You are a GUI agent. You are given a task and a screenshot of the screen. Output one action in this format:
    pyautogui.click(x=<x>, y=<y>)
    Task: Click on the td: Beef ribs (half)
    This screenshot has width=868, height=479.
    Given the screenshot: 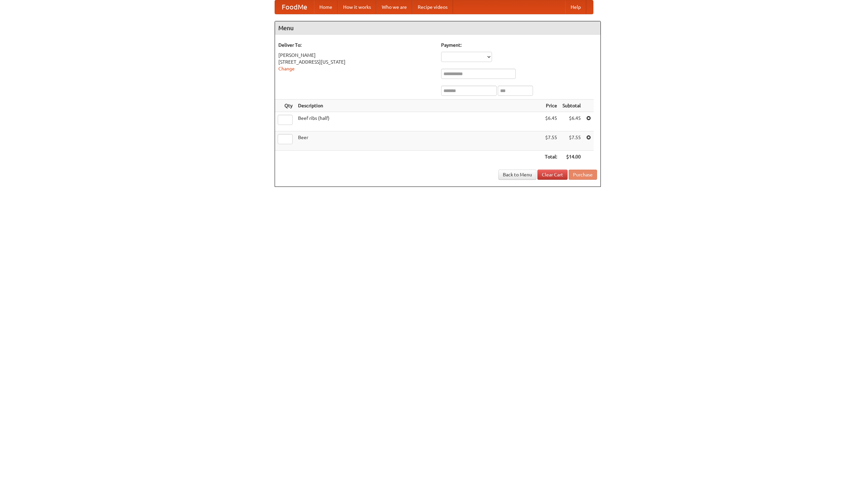 What is the action you would take?
    pyautogui.click(x=419, y=122)
    